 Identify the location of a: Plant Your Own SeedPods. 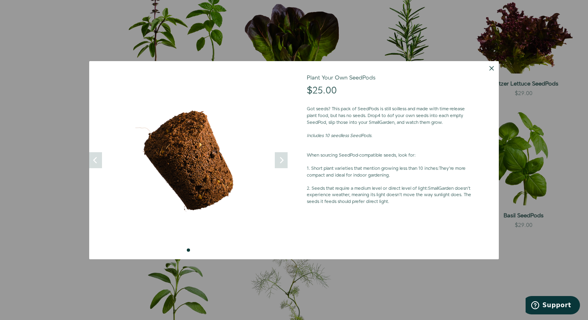
(341, 78).